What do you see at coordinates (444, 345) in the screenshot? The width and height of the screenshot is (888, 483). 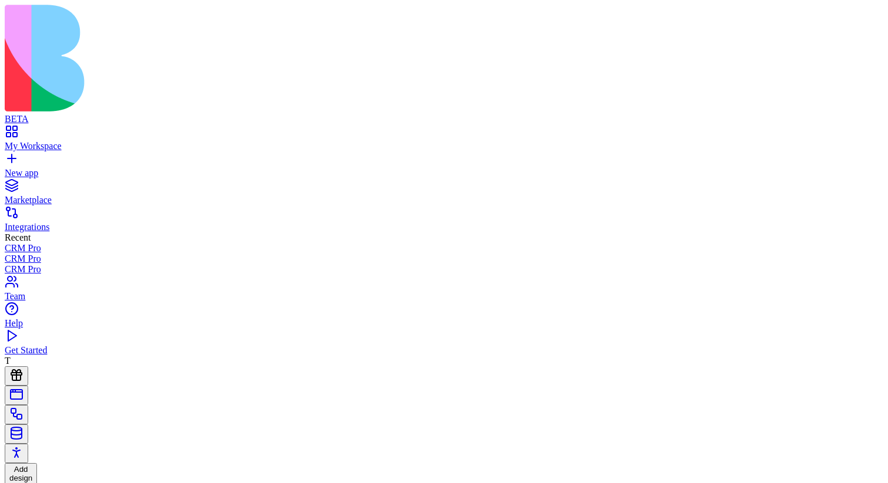 I see `a: Get Started` at bounding box center [444, 345].